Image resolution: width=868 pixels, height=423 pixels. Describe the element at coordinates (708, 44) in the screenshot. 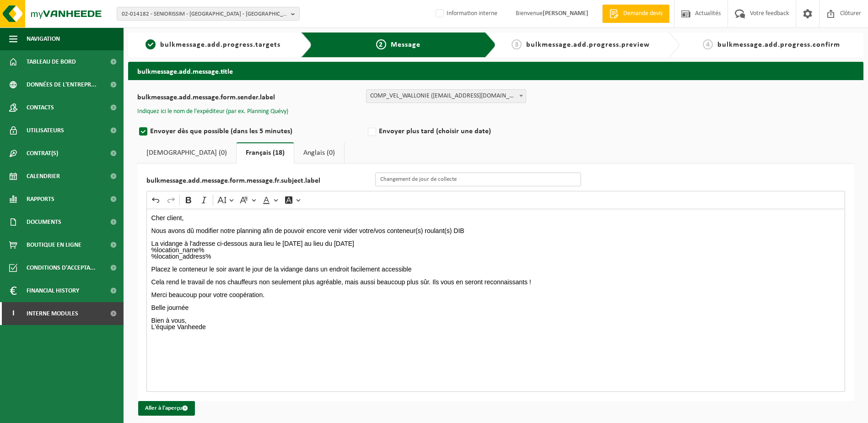

I see `span: 4` at that location.